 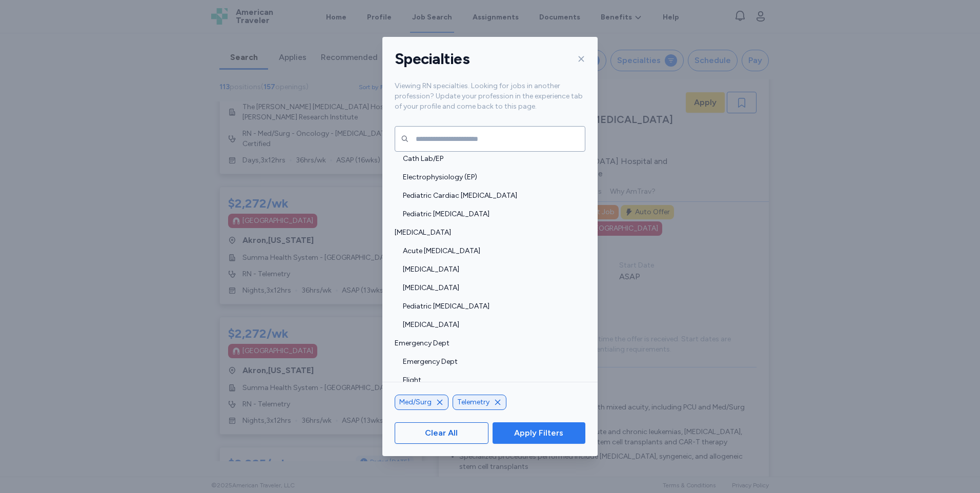 What do you see at coordinates (491, 177) in the screenshot?
I see `span: Electrophysiology (EP)` at bounding box center [491, 177].